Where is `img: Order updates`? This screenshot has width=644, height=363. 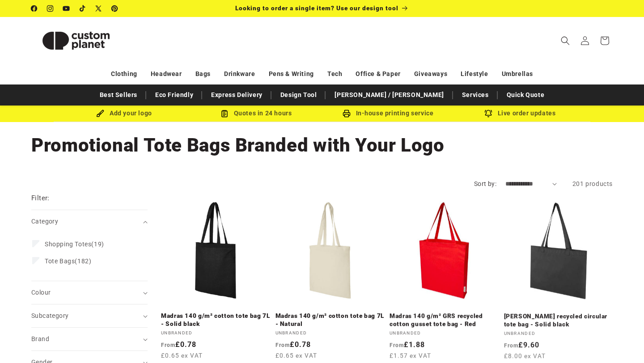 img: Order updates is located at coordinates (488, 114).